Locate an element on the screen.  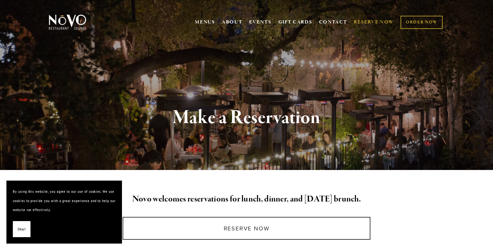
a: EVENTS is located at coordinates (260, 22).